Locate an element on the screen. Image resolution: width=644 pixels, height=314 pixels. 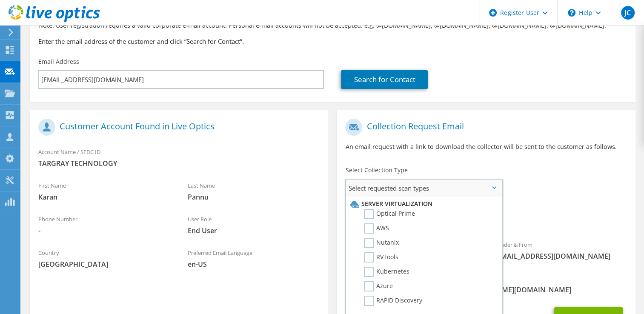
h1: Collection Request Email is located at coordinates (484, 127).